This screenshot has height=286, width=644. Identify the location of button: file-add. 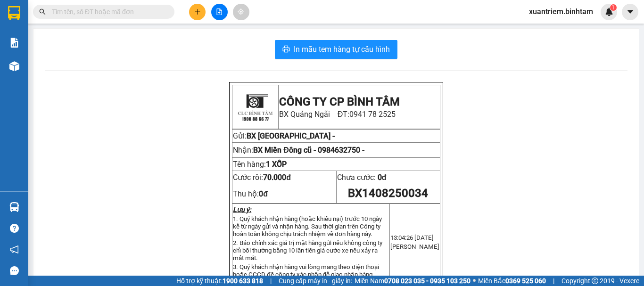
(219, 12).